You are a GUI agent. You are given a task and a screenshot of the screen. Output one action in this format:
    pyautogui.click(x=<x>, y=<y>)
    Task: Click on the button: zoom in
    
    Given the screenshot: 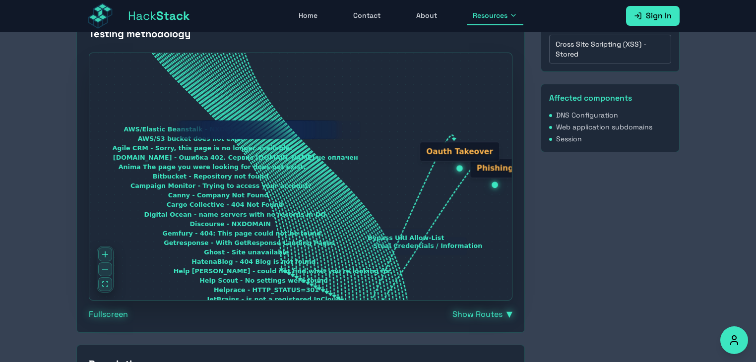 What is the action you would take?
    pyautogui.click(x=105, y=254)
    